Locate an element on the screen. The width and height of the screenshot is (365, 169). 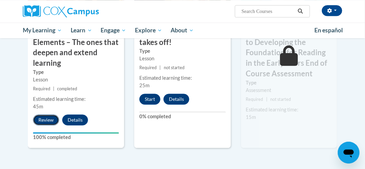
a: Cox Campus is located at coordinates (72, 11).